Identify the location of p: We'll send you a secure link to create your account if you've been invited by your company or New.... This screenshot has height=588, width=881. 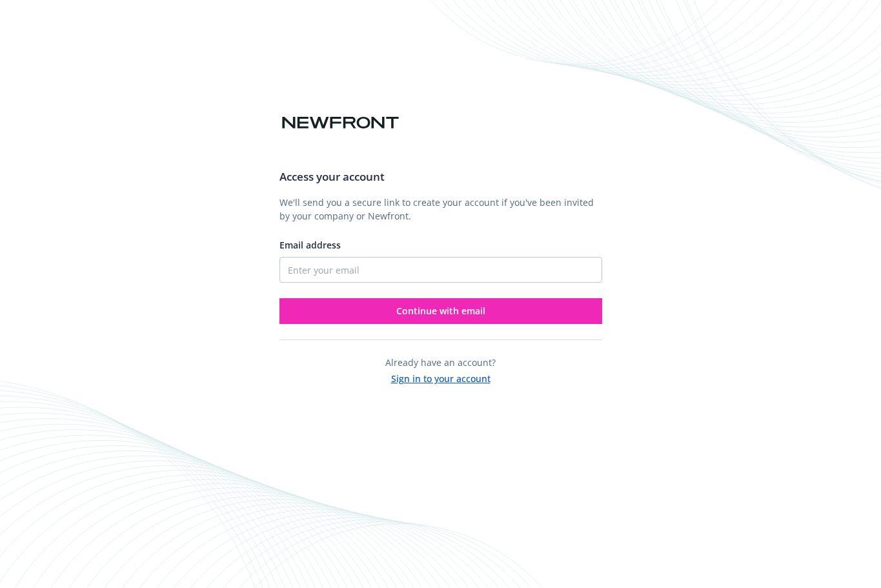
(441, 209).